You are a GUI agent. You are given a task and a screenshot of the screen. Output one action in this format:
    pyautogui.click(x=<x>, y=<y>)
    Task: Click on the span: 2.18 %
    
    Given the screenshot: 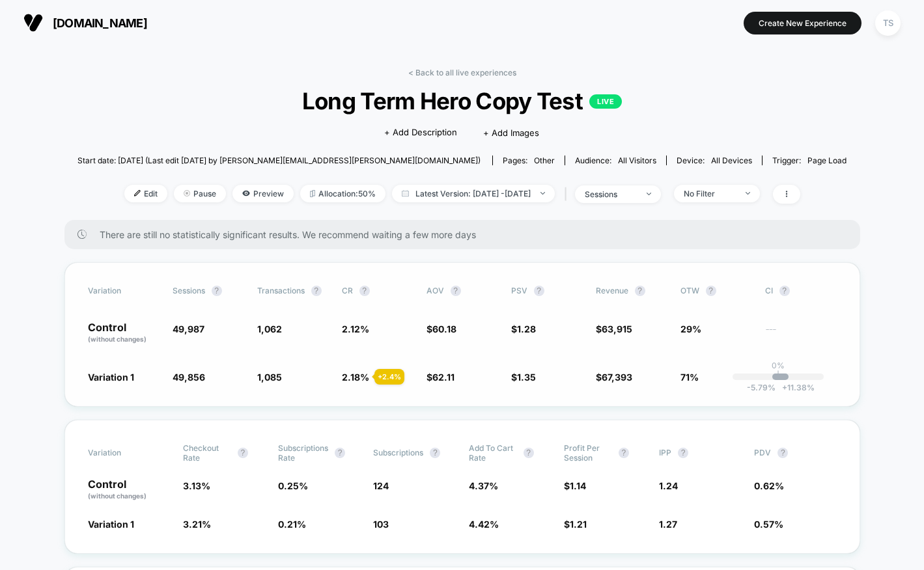 What is the action you would take?
    pyautogui.click(x=355, y=377)
    